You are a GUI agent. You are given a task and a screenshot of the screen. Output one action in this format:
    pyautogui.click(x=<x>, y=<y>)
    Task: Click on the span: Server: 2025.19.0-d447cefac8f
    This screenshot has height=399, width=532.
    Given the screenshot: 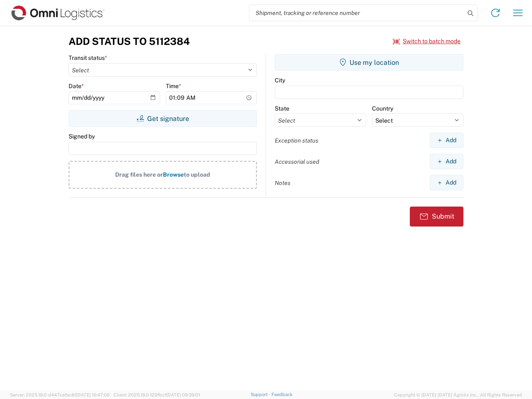 What is the action you would take?
    pyautogui.click(x=60, y=395)
    